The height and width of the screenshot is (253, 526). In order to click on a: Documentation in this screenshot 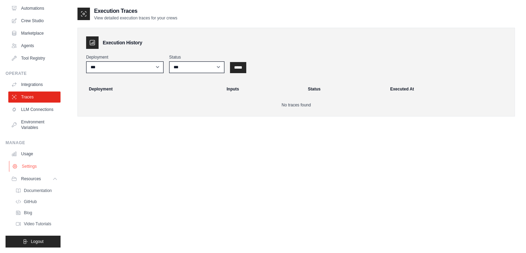, I will do `click(36, 190)`.